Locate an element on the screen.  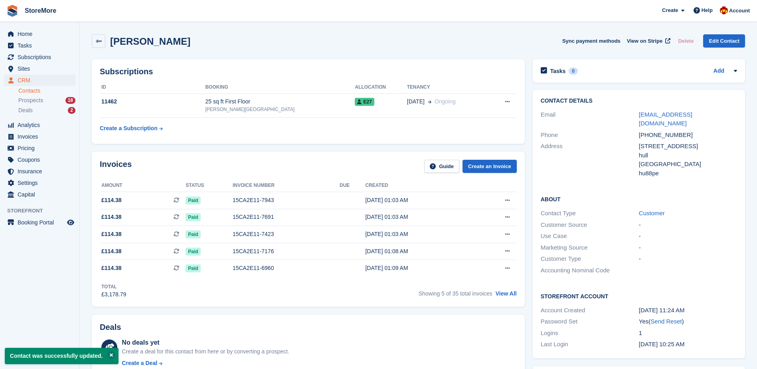
button: Sync payment methods is located at coordinates (591, 41).